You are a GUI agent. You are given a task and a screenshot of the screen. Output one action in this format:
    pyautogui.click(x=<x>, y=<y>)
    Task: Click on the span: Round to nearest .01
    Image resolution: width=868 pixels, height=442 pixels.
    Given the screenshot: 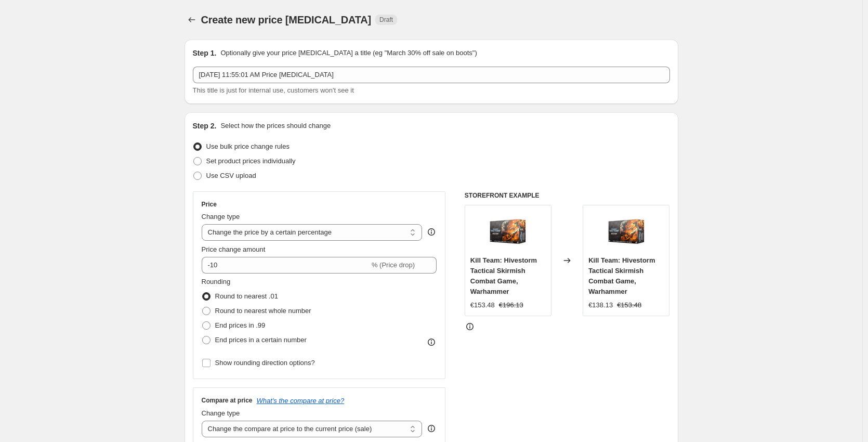 What is the action you would take?
    pyautogui.click(x=246, y=295)
    